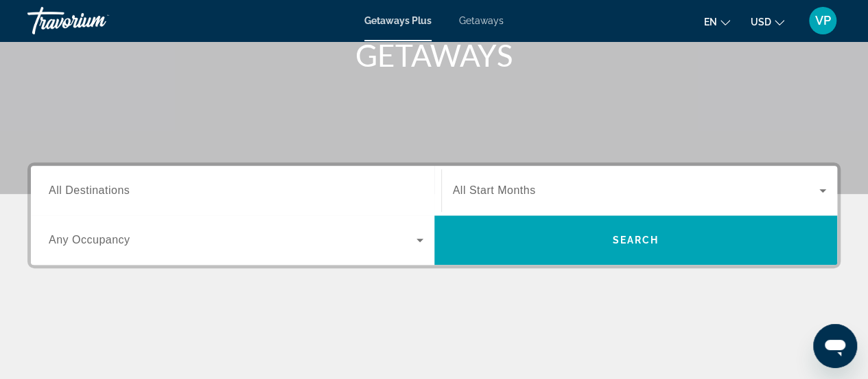 The height and width of the screenshot is (379, 868). Describe the element at coordinates (398, 21) in the screenshot. I see `span: Getaways Plus` at that location.